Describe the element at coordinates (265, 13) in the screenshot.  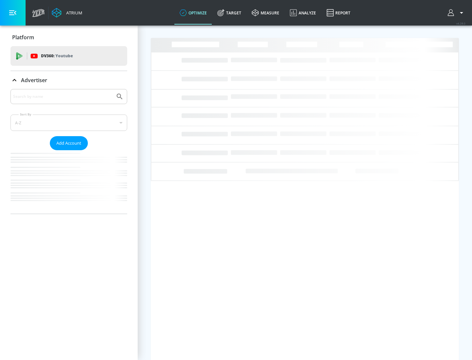
I see `a: measure` at that location.